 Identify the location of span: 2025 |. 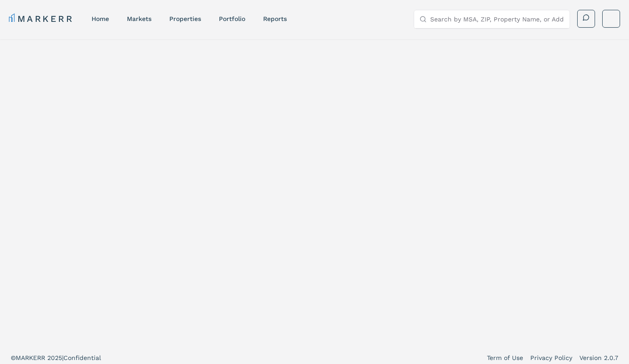
(55, 358).